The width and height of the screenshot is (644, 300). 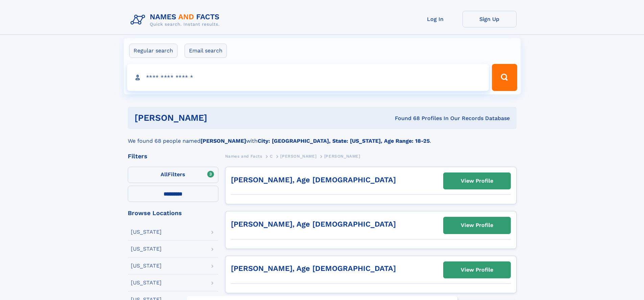 What do you see at coordinates (176, 20) in the screenshot?
I see `img: Logo Names and Facts` at bounding box center [176, 20].